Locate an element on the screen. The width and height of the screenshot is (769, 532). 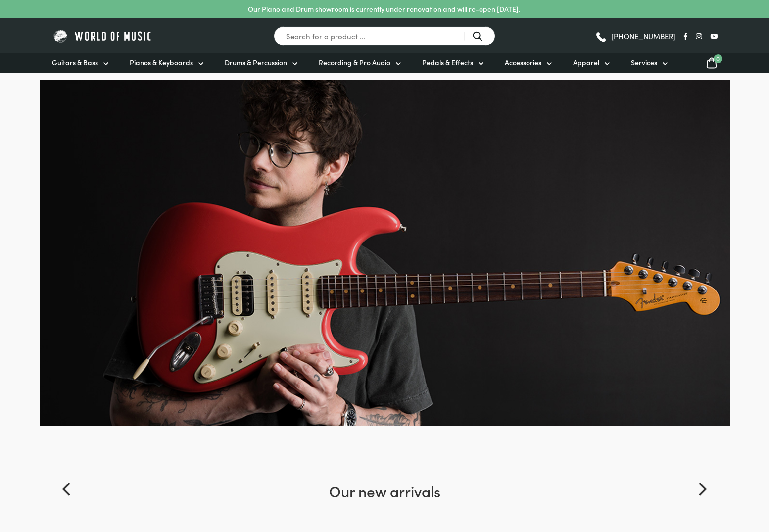
span: Drums & Percussion is located at coordinates (256, 63).